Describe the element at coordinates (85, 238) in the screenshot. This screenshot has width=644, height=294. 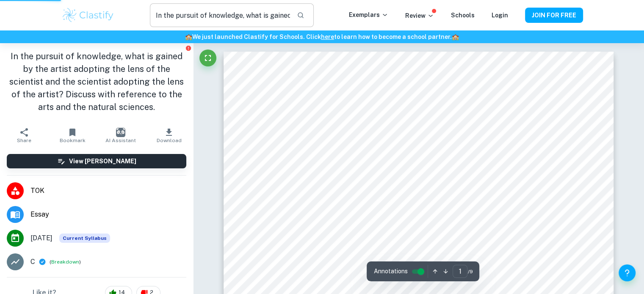
I see `div: This exemplar is based on the current syllabus. Feel free to refer to it for inspiration/ideas wh...` at that location.